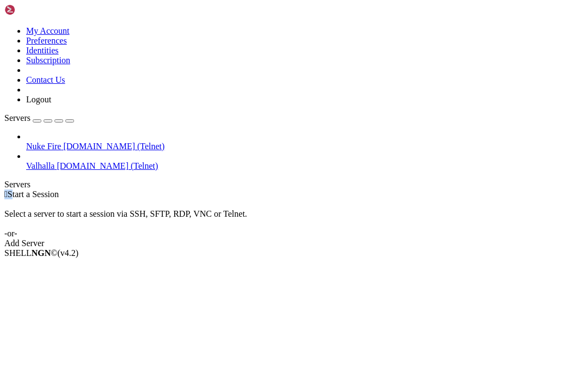 This screenshot has width=588, height=385. Describe the element at coordinates (41, 253) in the screenshot. I see `b: NGN` at that location.